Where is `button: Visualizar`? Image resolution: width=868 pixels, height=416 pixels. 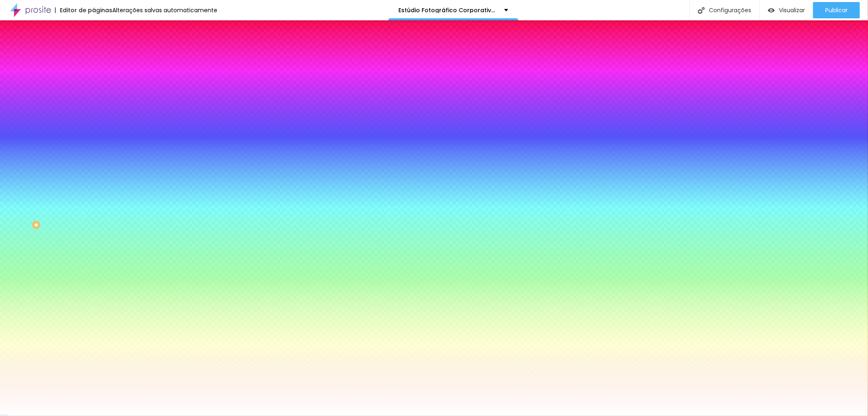
button: Visualizar is located at coordinates (786, 11).